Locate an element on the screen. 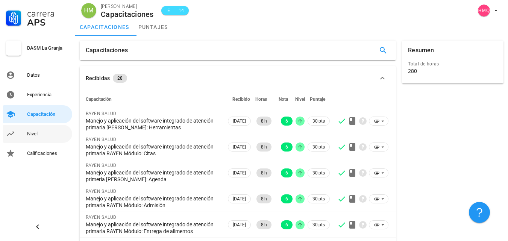 The width and height of the screenshot is (508, 241). th: Recibido is located at coordinates (239, 99).